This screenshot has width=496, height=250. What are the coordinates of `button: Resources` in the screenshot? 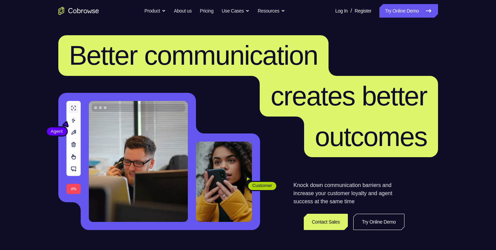 It's located at (271, 11).